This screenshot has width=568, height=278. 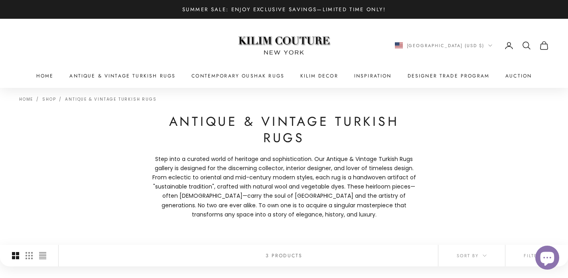 I want to click on p: Summer Sale: Enjoy Exclusive Savings—Limited Time Only!, so click(x=284, y=9).